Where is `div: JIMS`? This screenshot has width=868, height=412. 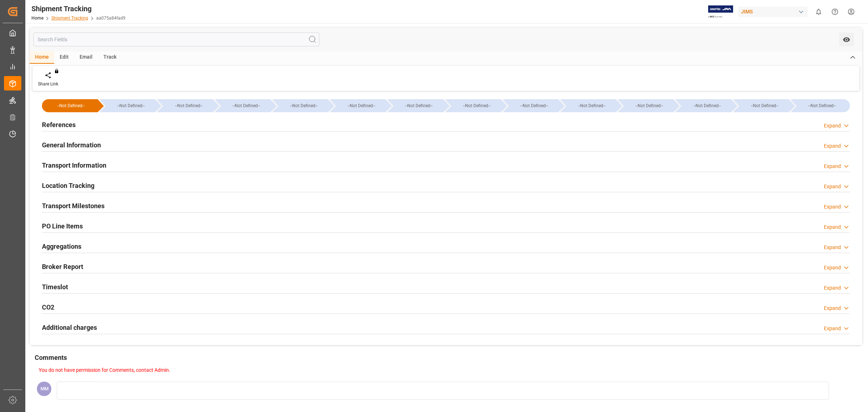
div: JIMS is located at coordinates (773, 12).